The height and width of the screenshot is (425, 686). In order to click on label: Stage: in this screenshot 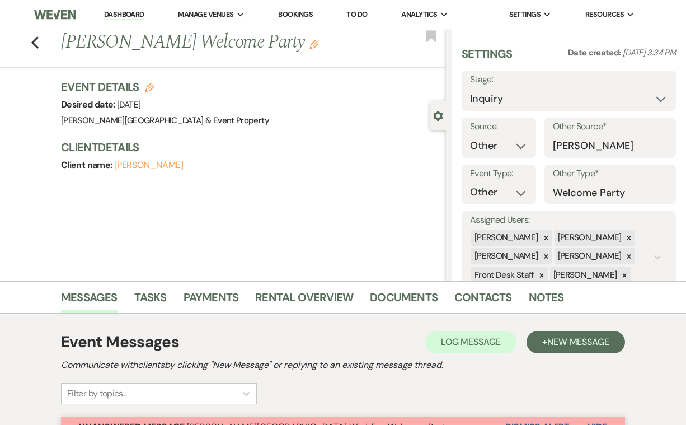, I will do `click(569, 79)`.